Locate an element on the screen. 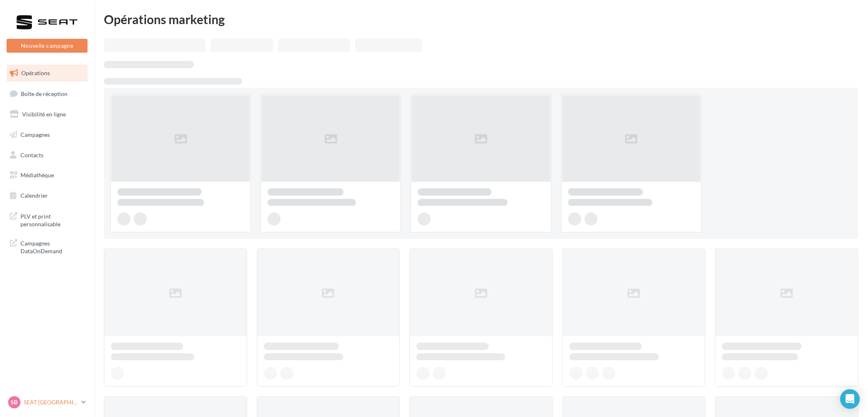 This screenshot has height=417, width=868. span: Médiathèque is located at coordinates (37, 175).